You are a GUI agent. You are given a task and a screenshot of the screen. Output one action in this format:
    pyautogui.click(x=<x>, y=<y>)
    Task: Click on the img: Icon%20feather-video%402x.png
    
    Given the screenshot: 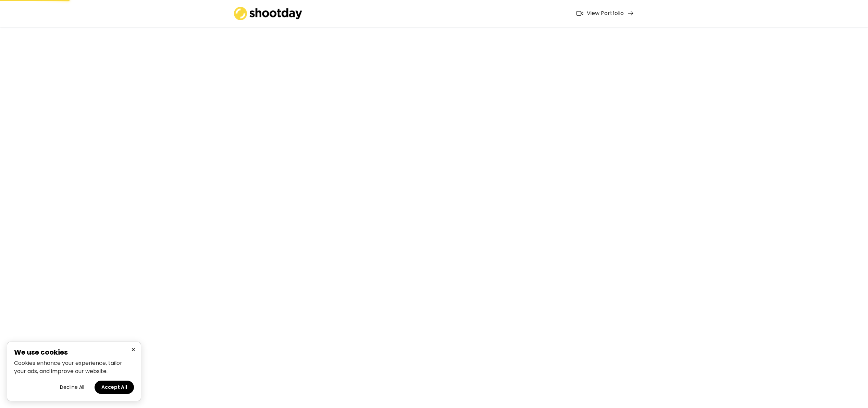 What is the action you would take?
    pyautogui.click(x=579, y=14)
    